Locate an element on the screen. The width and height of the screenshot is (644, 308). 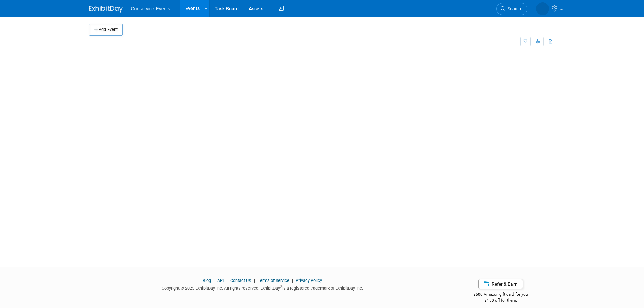
img: Abby Reaves is located at coordinates (543, 9).